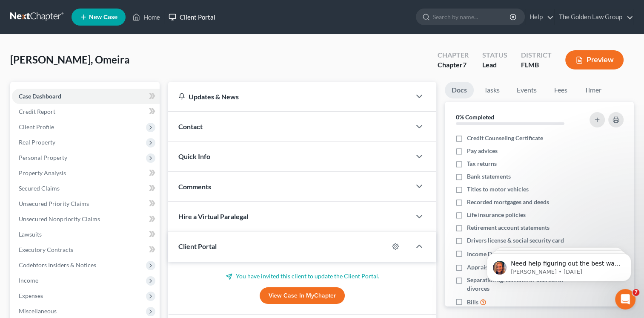  What do you see at coordinates (561, 90) in the screenshot?
I see `a: Fees` at bounding box center [561, 90].